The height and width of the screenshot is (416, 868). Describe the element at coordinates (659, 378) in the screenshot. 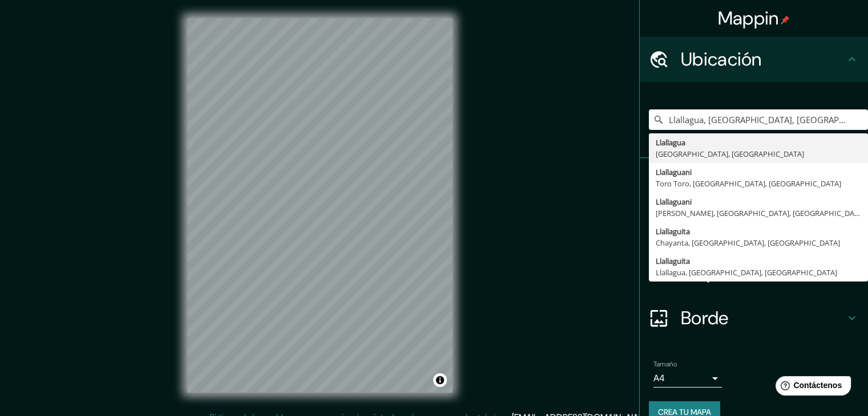

I see `font: A4` at that location.